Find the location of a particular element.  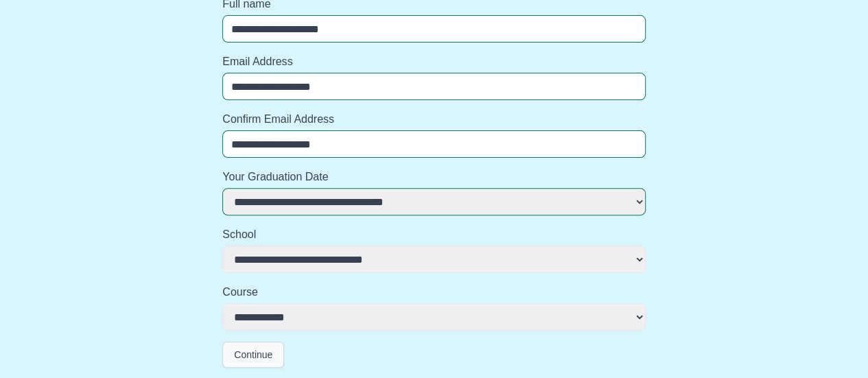

label: Your Graduation Date is located at coordinates (434, 177).